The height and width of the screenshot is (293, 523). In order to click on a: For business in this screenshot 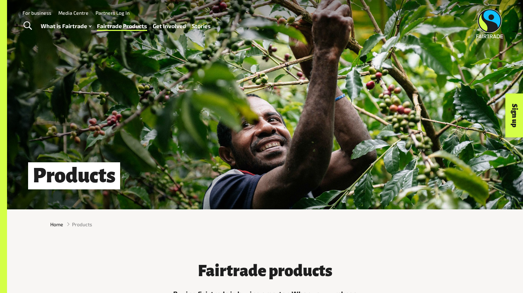, I will do `click(37, 13)`.